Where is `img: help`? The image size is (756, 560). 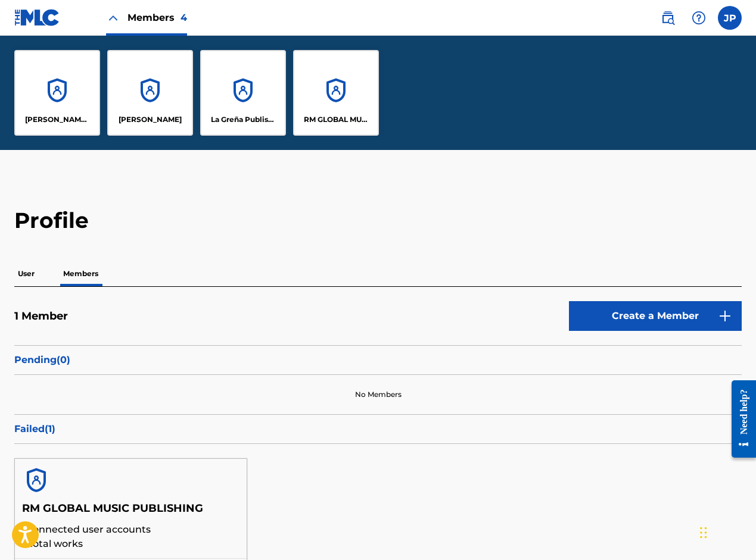 img: help is located at coordinates (699, 18).